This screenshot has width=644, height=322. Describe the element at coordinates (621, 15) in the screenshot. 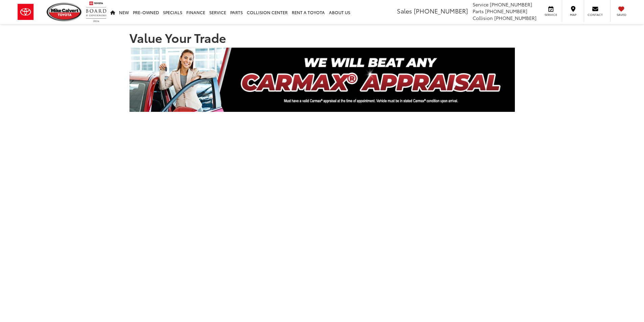

I see `span: Saved` at that location.